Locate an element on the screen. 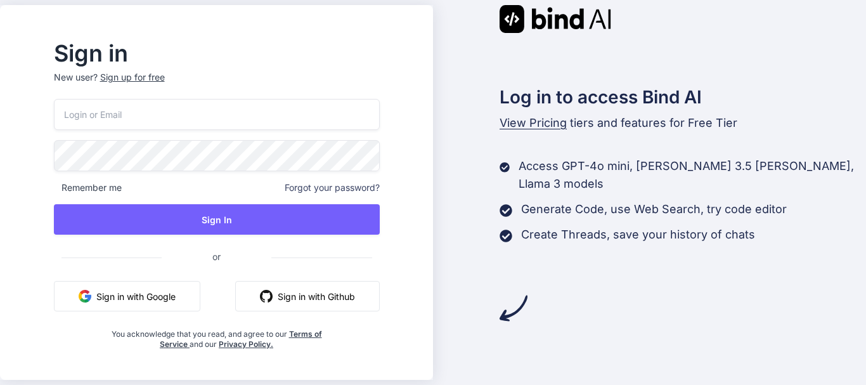  p: Create Threads, save your history of chats is located at coordinates (638, 235).